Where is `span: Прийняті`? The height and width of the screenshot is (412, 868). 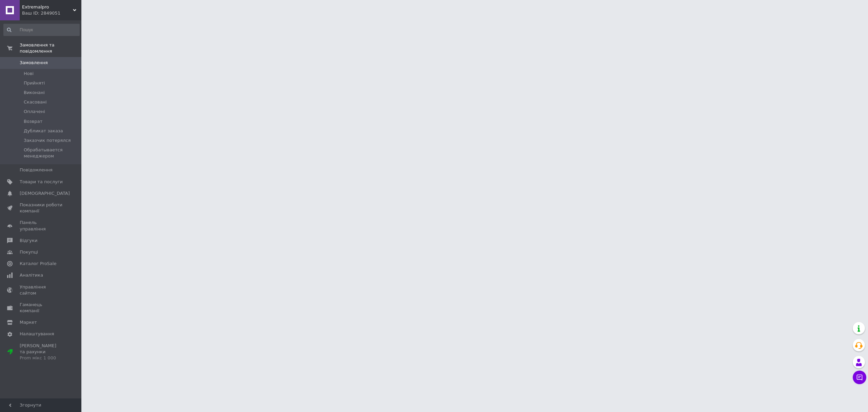 span: Прийняті is located at coordinates (34, 83).